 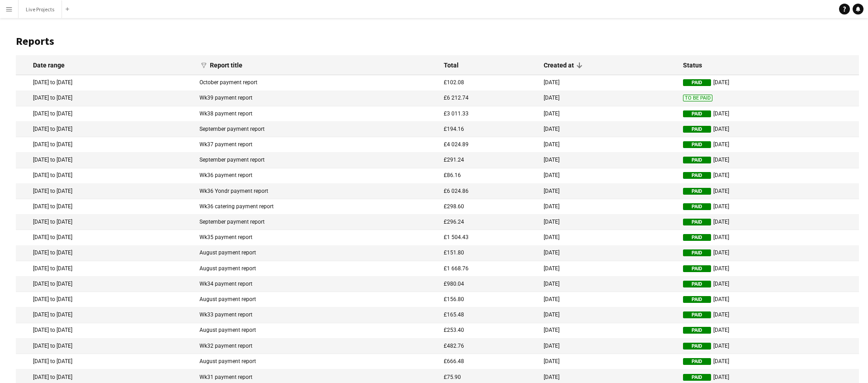 I want to click on mat-cell: Wk34 payment report, so click(x=317, y=284).